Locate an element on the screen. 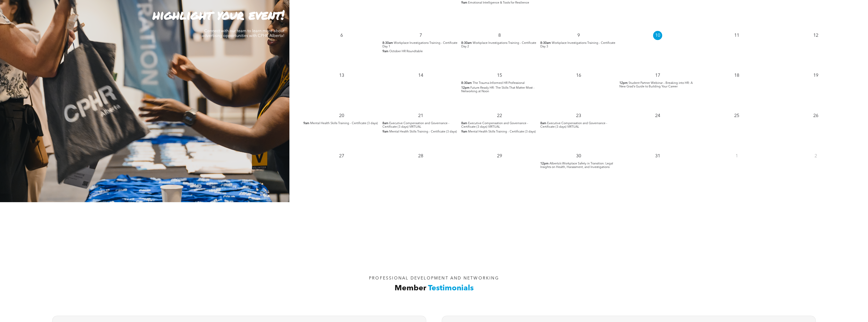  span: Alberta’s Workplace Safety in Transition: Legal Insights on Health, Harassment, and Investigations is located at coordinates (577, 165).